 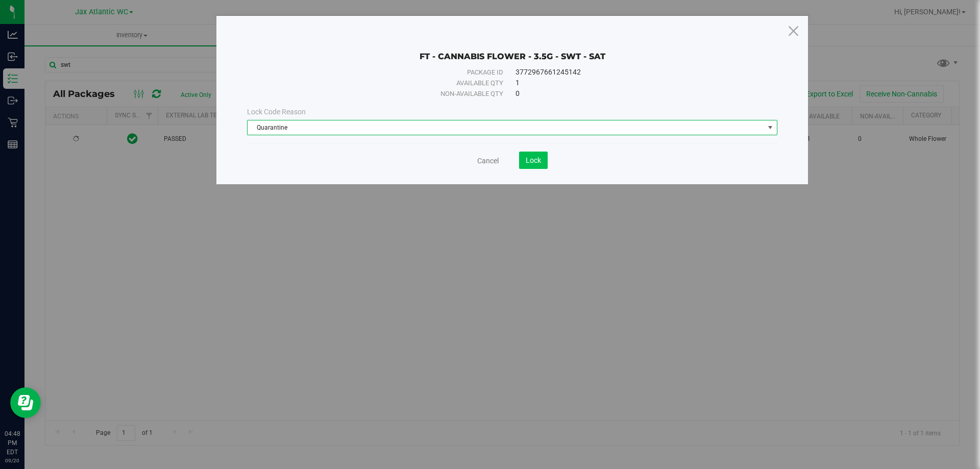 What do you see at coordinates (512, 49) in the screenshot?
I see `div: FT - CANNABIS FLOWER - 3.5G - SWT - SAT` at bounding box center [512, 49].